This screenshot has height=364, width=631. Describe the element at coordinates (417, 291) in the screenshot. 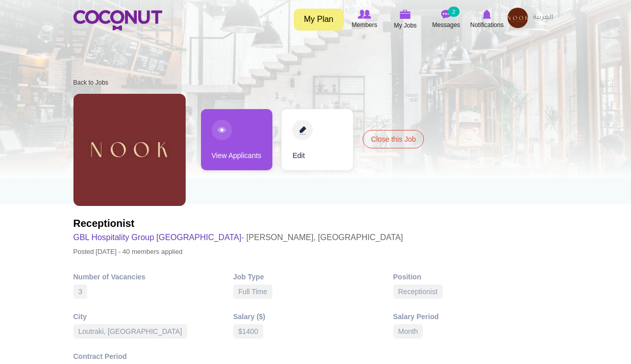

I see `div: Receptionist` at that location.